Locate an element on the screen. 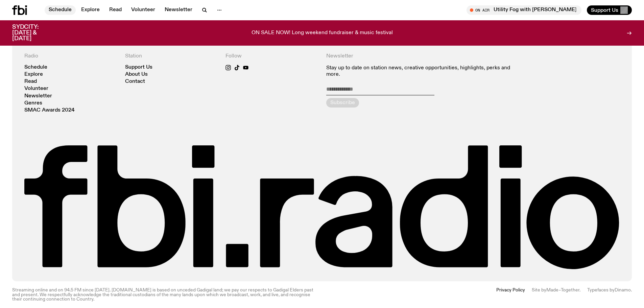  p: Stay up to date on station news, creative opportunities, highlights, perks and more. is located at coordinates (422, 71).